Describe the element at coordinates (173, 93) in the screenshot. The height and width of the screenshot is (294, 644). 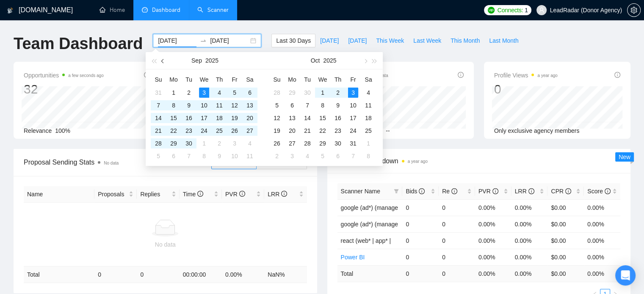
I see `td: 2025-09-01` at that location.